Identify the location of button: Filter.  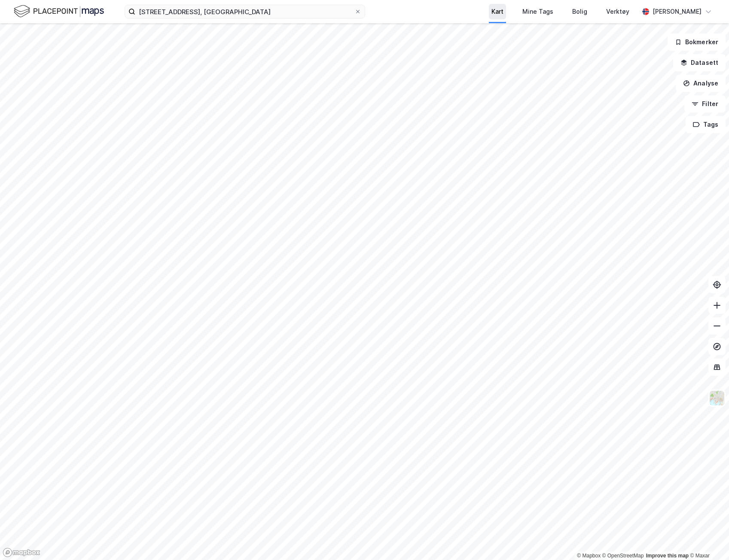
(704, 104).